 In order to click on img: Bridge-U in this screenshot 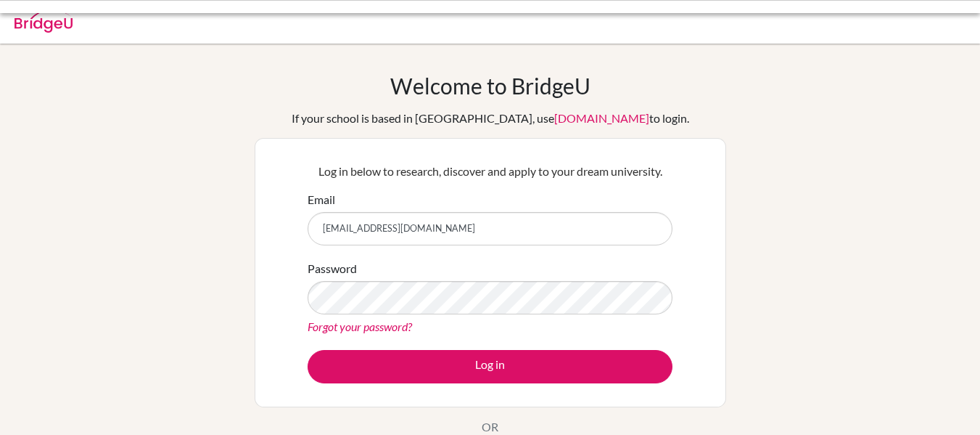, I will do `click(44, 21)`.